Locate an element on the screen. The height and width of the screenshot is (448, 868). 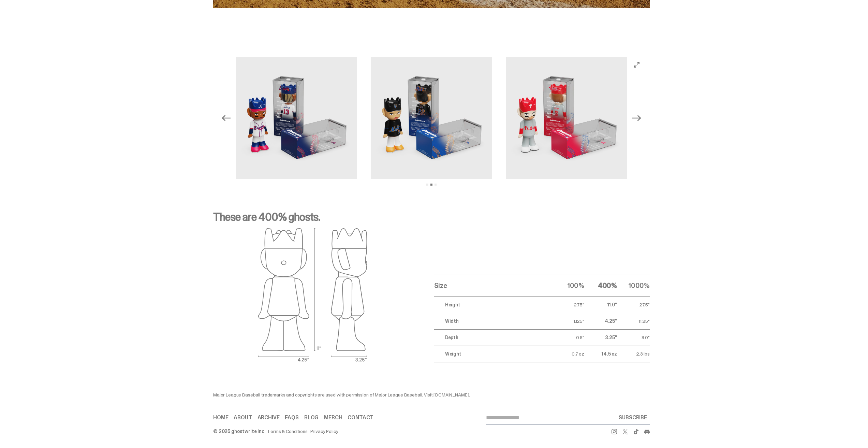
td: Width is located at coordinates (493, 321).